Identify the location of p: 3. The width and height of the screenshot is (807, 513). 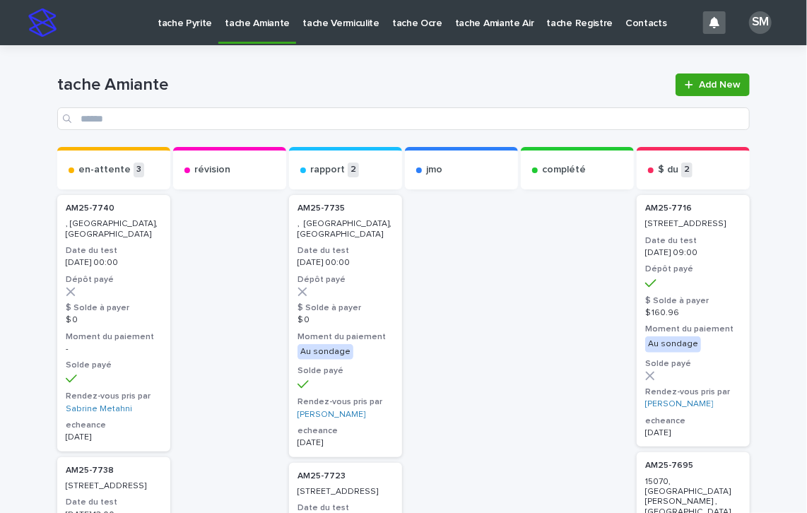
(139, 170).